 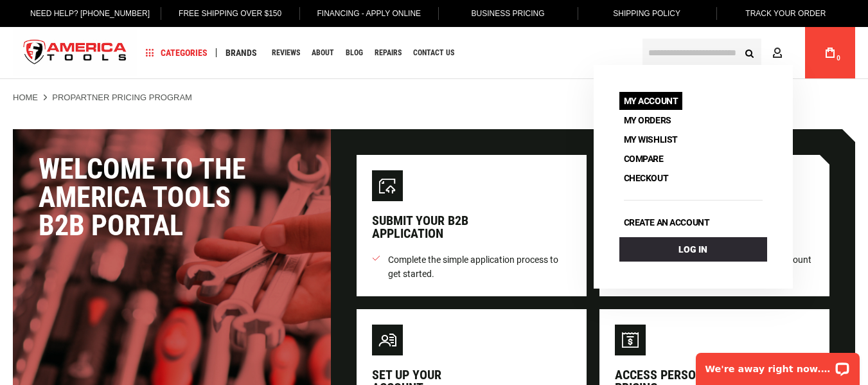 What do you see at coordinates (830, 52) in the screenshot?
I see `a: 0` at bounding box center [830, 52].